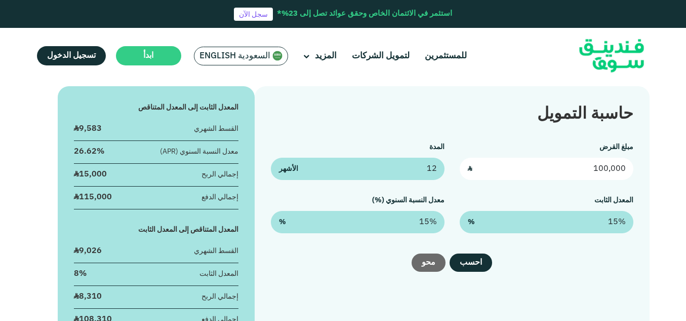 The image size is (686, 321). I want to click on div: 26.62%, so click(89, 151).